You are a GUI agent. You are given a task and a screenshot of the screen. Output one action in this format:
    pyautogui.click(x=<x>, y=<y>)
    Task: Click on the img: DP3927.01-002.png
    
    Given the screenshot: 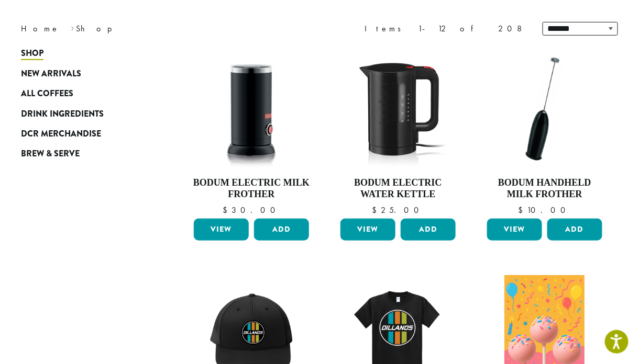 What is the action you would take?
    pyautogui.click(x=544, y=109)
    